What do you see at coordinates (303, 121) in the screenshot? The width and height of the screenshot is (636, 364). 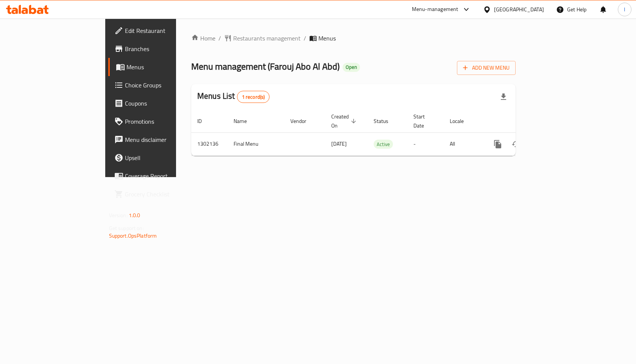 I see `span: Vendor` at bounding box center [303, 121].